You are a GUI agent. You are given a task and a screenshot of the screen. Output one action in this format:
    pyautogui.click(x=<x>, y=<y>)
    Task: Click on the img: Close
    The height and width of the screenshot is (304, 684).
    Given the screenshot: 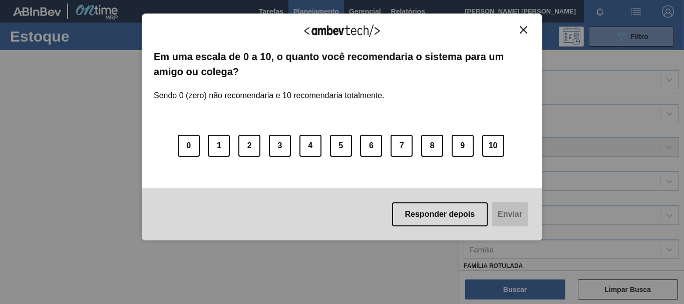 What is the action you would take?
    pyautogui.click(x=523, y=30)
    